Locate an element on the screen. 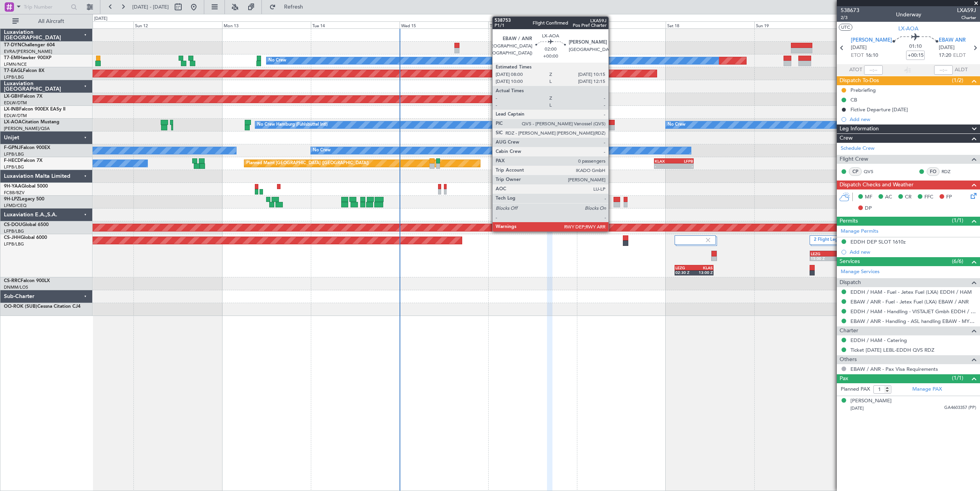  span: Services is located at coordinates (850, 261).